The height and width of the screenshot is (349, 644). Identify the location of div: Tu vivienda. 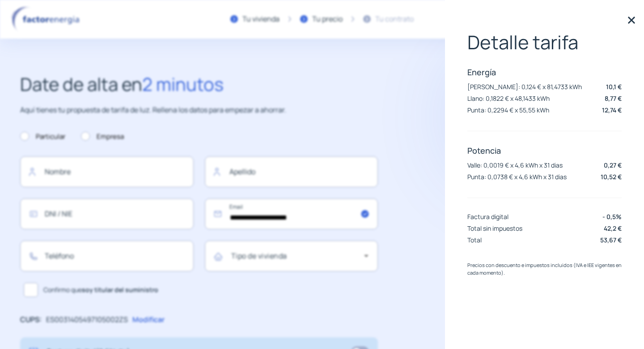
(261, 19).